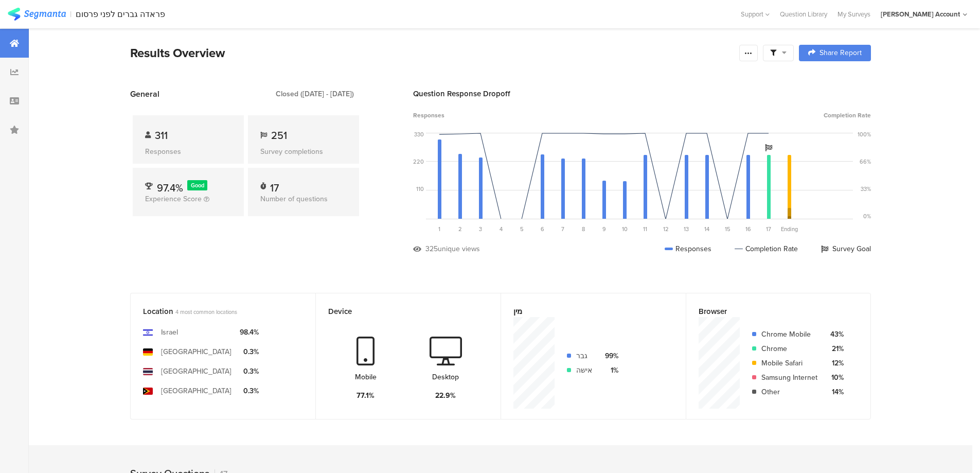 Image resolution: width=980 pixels, height=473 pixels. What do you see at coordinates (365, 395) in the screenshot?
I see `div: 77.1%` at bounding box center [365, 395].